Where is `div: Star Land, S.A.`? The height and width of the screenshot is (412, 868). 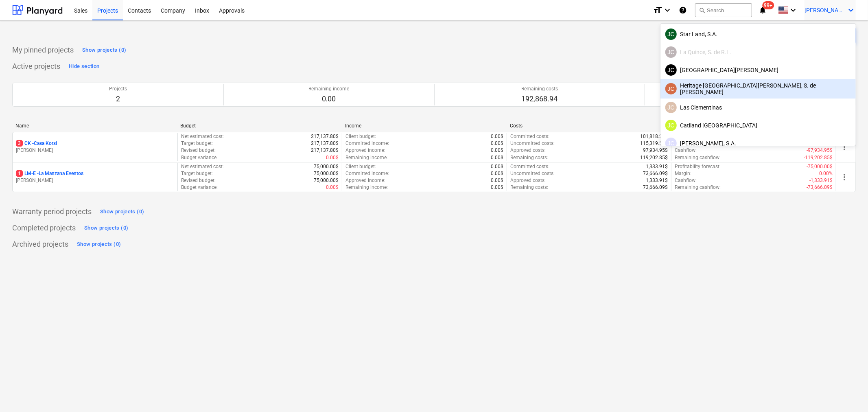 div: Star Land, S.A. is located at coordinates (758, 34).